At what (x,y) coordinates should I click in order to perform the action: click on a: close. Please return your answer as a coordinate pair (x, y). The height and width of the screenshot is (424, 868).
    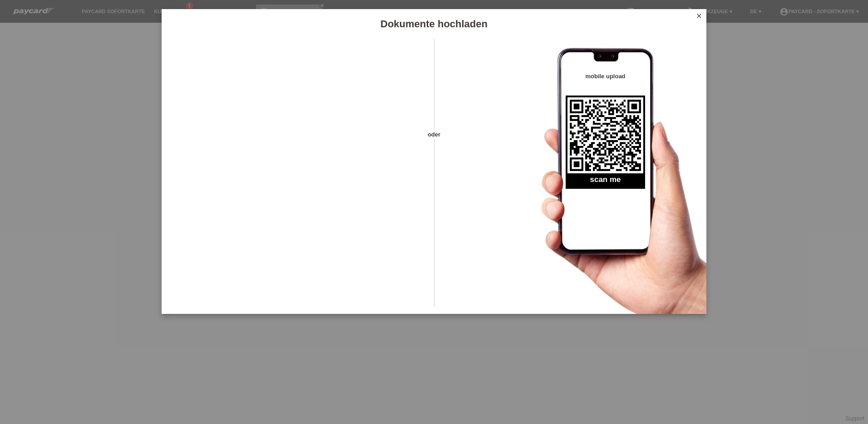
    Looking at the image, I should click on (699, 17).